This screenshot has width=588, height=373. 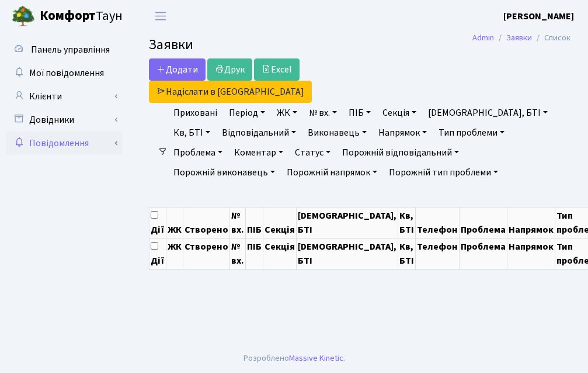 I want to click on a: Клієнти, so click(x=64, y=96).